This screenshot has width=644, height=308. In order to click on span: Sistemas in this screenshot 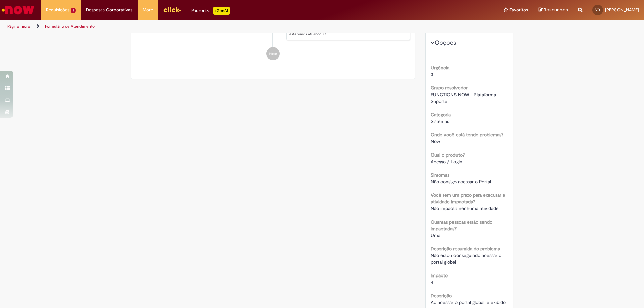, I will do `click(440, 122)`.